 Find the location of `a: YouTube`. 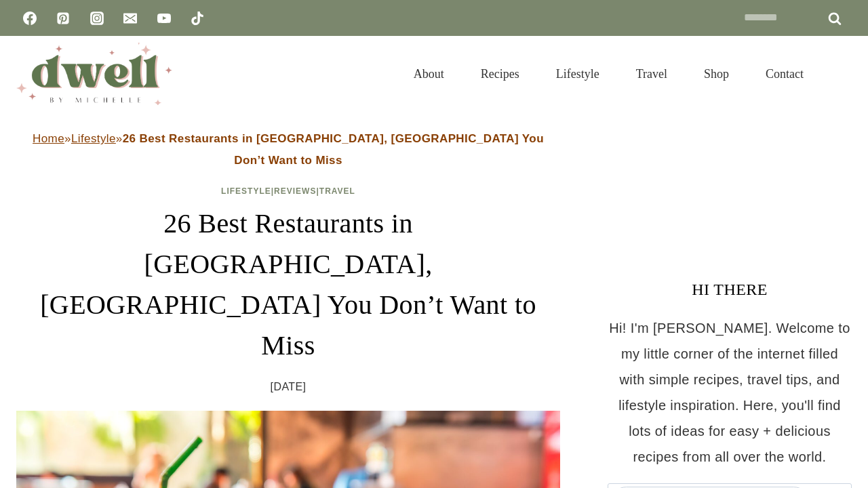

a: YouTube is located at coordinates (164, 19).